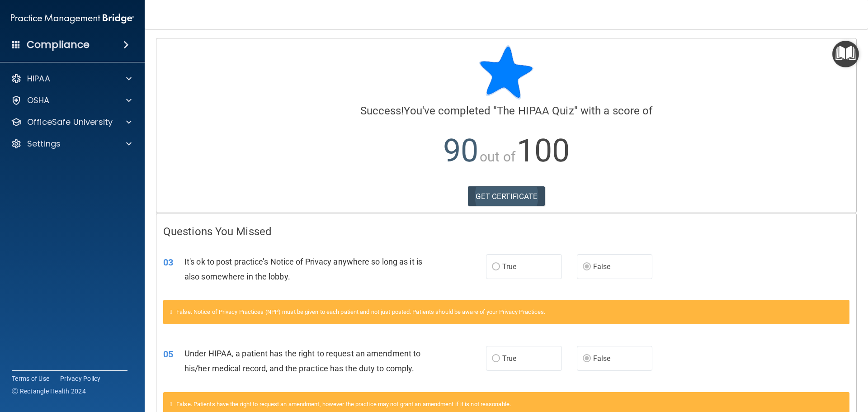  What do you see at coordinates (344, 404) in the screenshot?
I see `span: False. Patients have the right to request an amendment, however the practice may not grant an ame...` at bounding box center [344, 404].